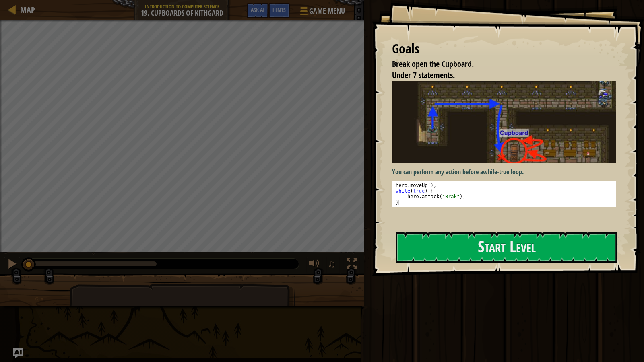  Describe the element at coordinates (423, 75) in the screenshot. I see `span: Under 7 statements.` at that location.